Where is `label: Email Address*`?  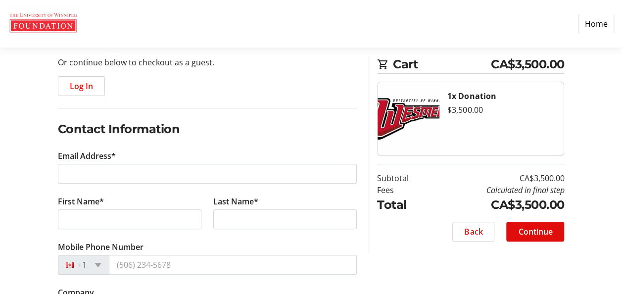
label: Email Address* is located at coordinates (87, 156).